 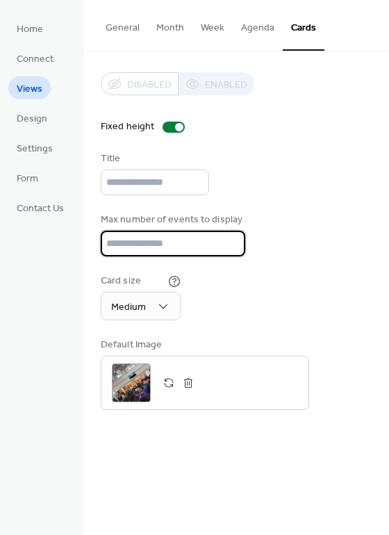 What do you see at coordinates (40, 208) in the screenshot?
I see `span: Contact Us` at bounding box center [40, 208].